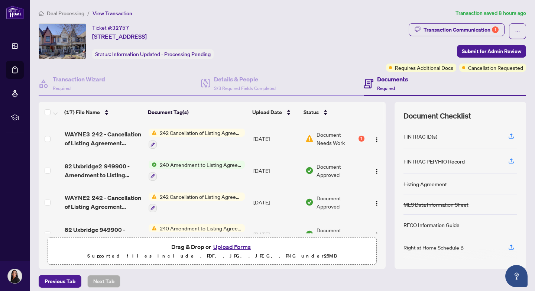 This screenshot has width=535, height=291. I want to click on article: Transaction saved 8 hours ago, so click(491, 13).